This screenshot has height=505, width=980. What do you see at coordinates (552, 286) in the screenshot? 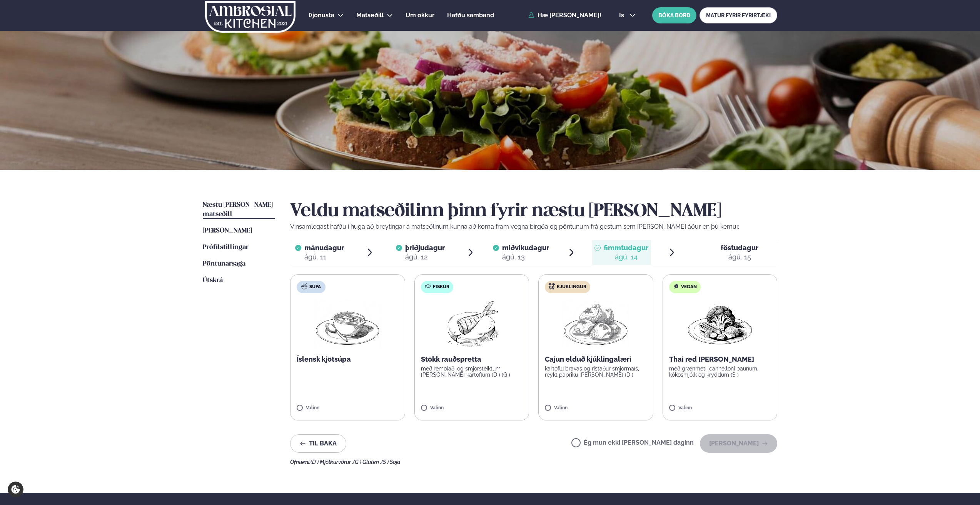
I see `img: chicken.svg` at bounding box center [552, 286].